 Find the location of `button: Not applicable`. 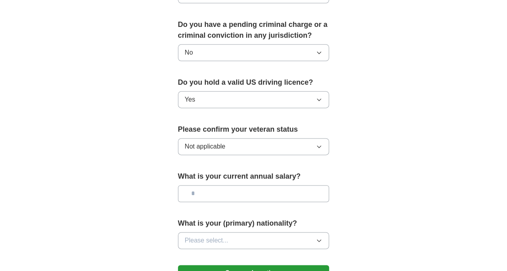

button: Not applicable is located at coordinates (254, 146).